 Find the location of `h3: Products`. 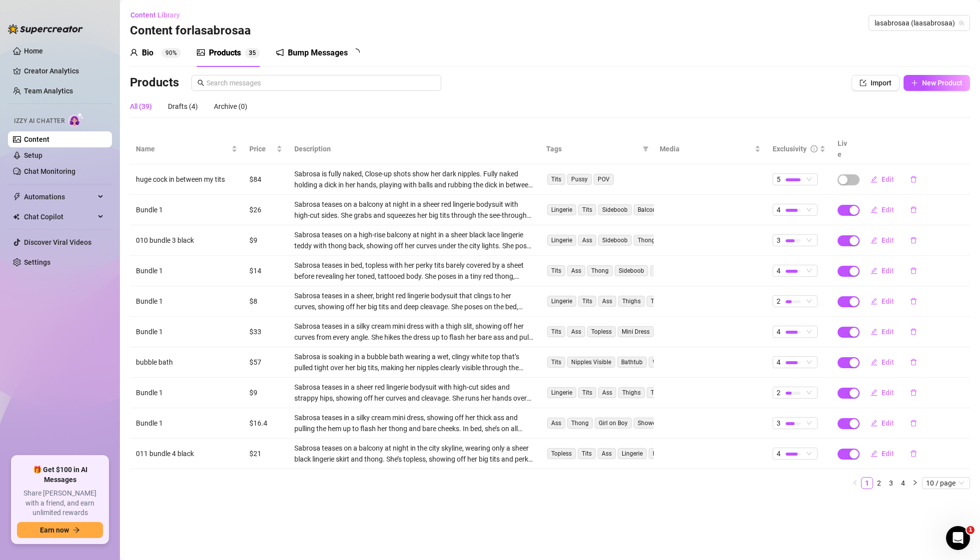

h3: Products is located at coordinates (154, 83).